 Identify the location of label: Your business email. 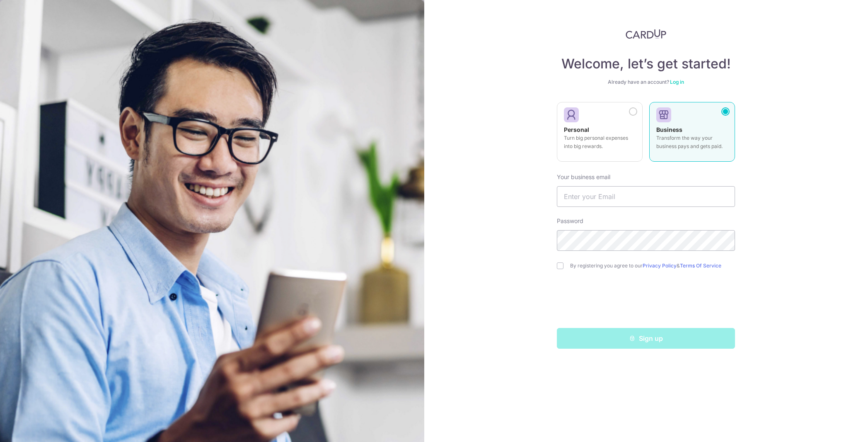
(583, 177).